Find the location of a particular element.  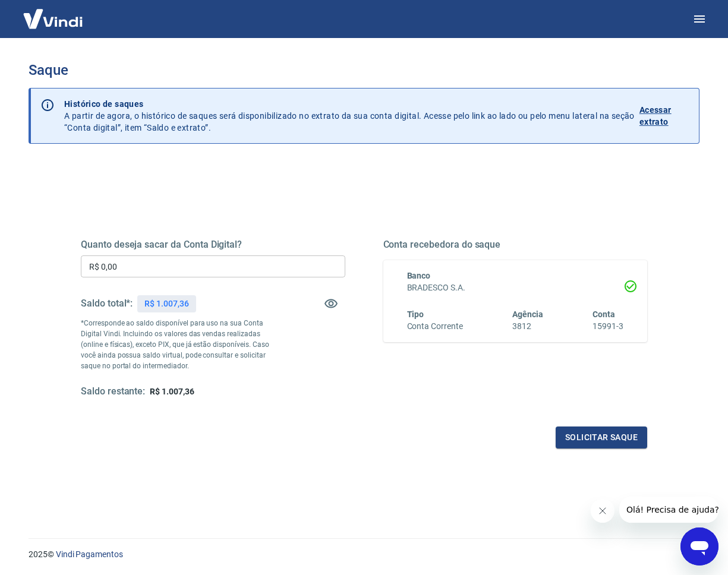

a: Acessar extrato is located at coordinates (664, 116).